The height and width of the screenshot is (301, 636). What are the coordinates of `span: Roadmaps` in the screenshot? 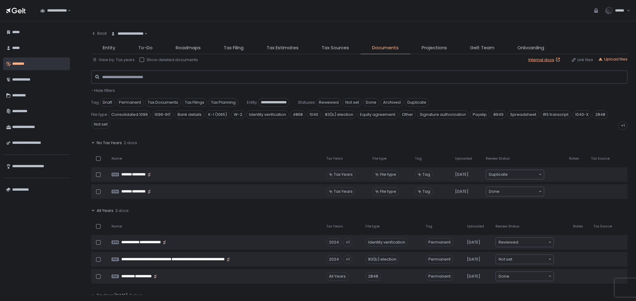 It's located at (188, 48).